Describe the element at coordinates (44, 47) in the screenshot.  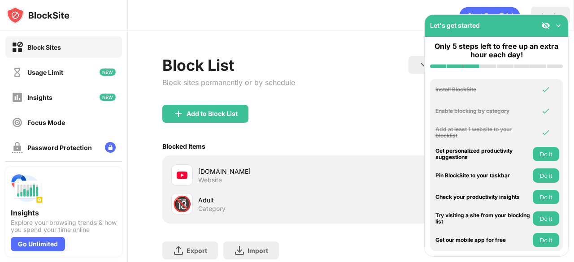
I see `div: Block Sites` at that location.